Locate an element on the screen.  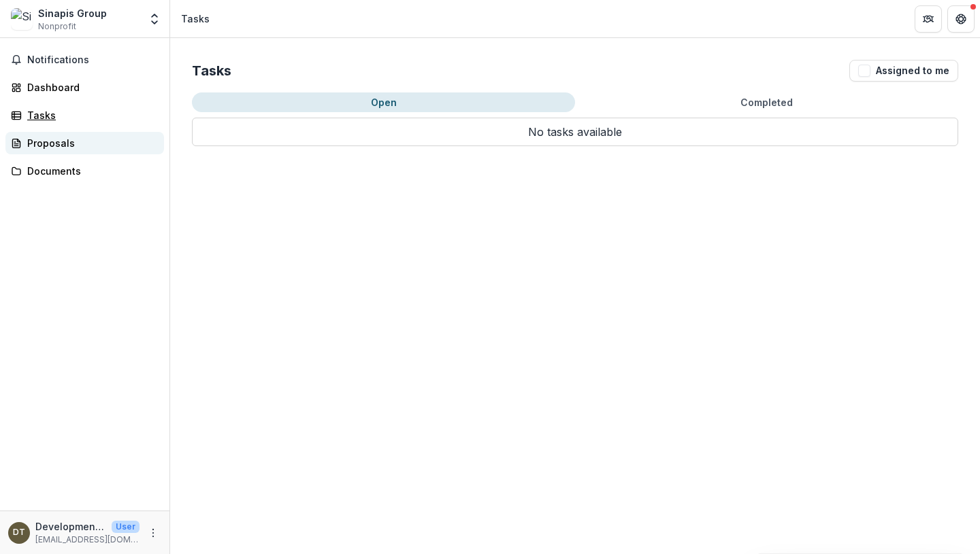
div: Sinapis Group is located at coordinates (72, 13).